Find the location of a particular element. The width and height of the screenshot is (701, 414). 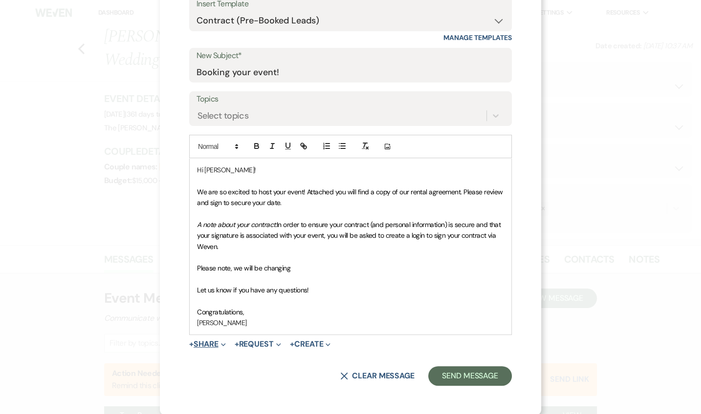

em: A note about your contract: is located at coordinates (236, 225).